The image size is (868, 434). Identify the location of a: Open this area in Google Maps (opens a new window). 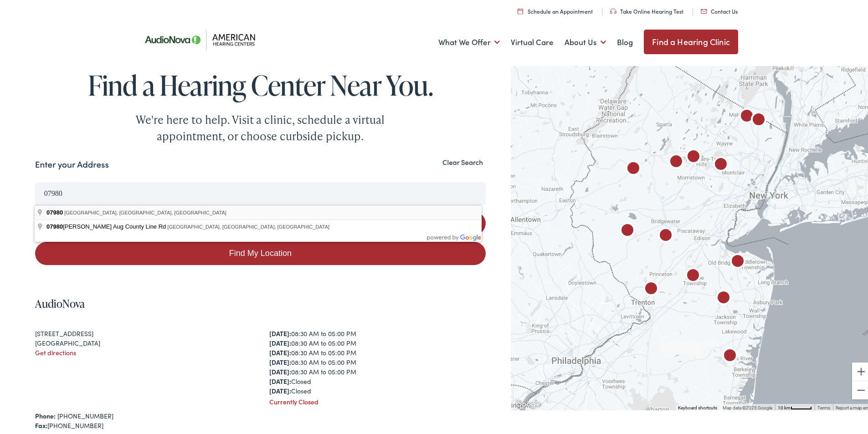
(528, 403).